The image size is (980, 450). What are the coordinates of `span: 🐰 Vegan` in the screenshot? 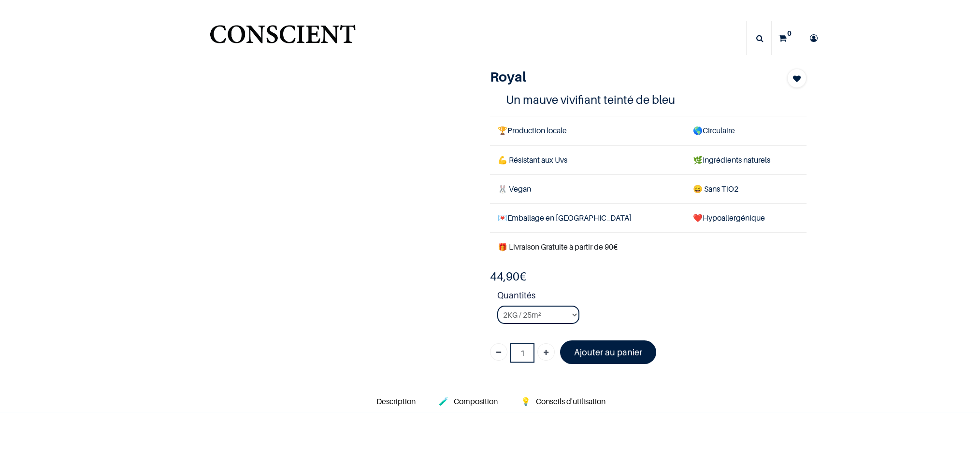 It's located at (514, 189).